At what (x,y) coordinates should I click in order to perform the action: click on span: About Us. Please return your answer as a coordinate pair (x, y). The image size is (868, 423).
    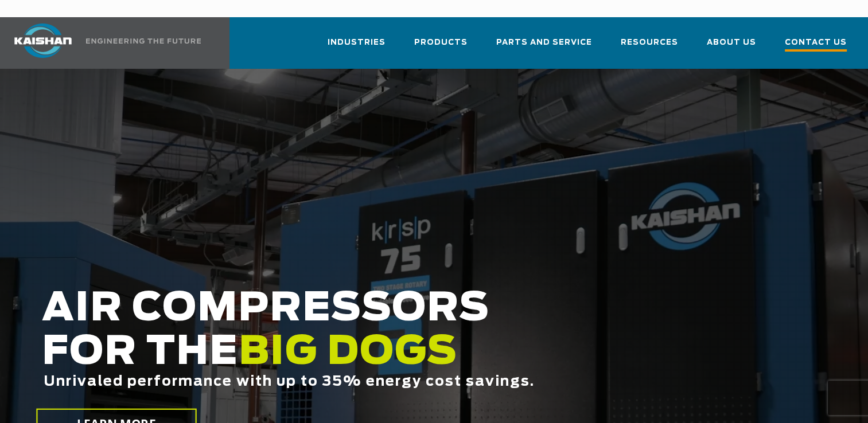
    Looking at the image, I should click on (732, 42).